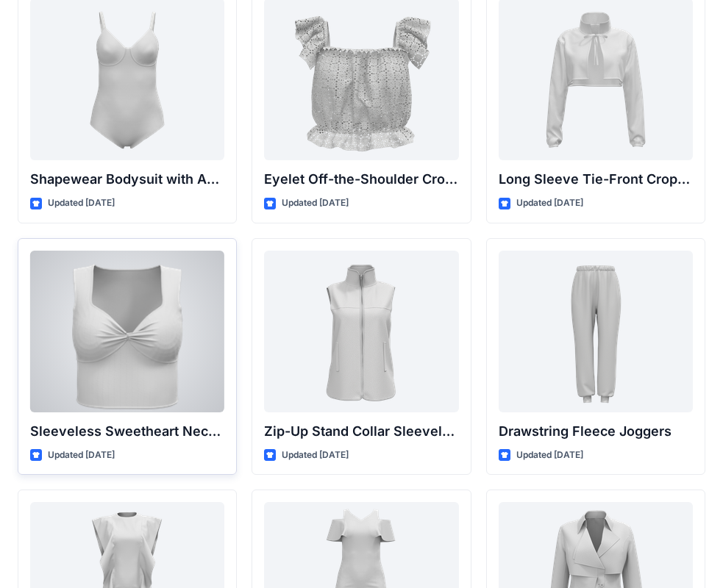 The width and height of the screenshot is (723, 588). What do you see at coordinates (362, 432) in the screenshot?
I see `p: Zip-Up Stand Collar Sleeveless Vest` at bounding box center [362, 432].